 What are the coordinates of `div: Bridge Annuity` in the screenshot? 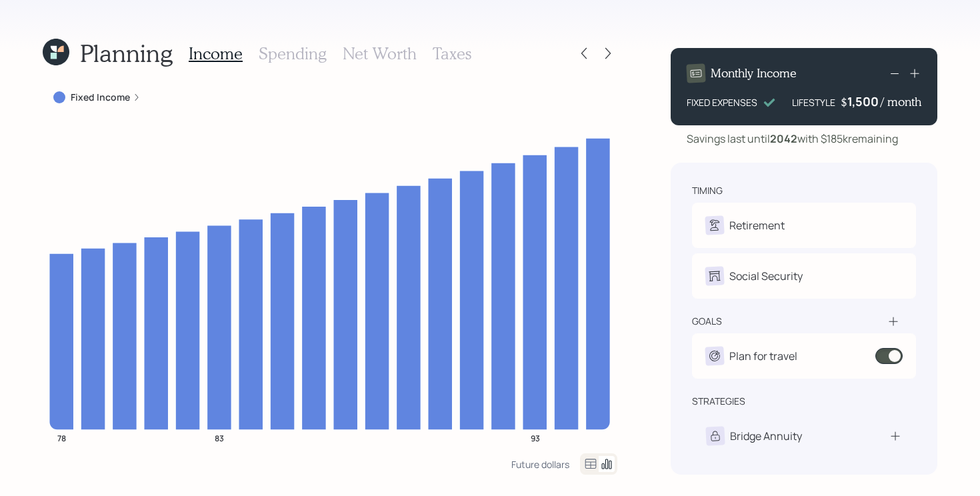 It's located at (766, 436).